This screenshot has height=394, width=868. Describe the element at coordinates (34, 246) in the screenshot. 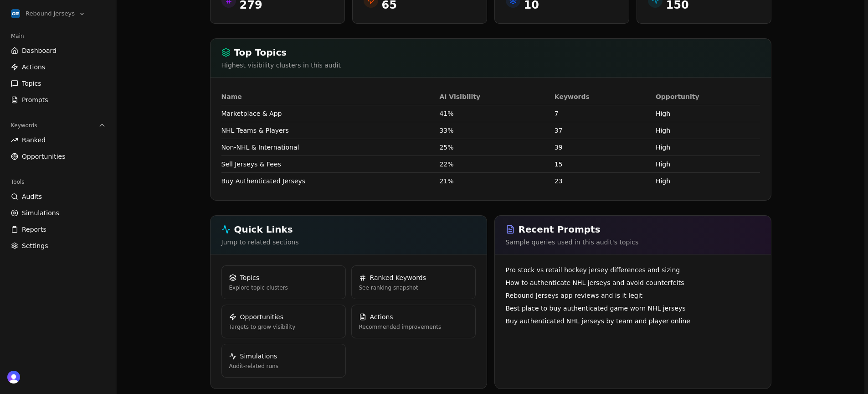

I see `span: Settings` at that location.